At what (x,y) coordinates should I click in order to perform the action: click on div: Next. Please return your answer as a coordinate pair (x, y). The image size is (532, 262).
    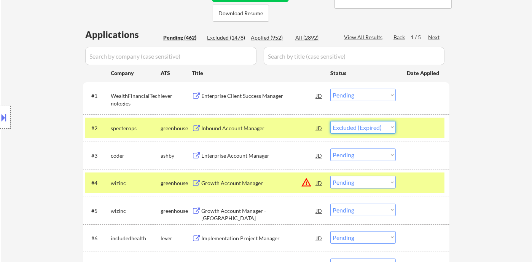
    Looking at the image, I should click on (434, 37).